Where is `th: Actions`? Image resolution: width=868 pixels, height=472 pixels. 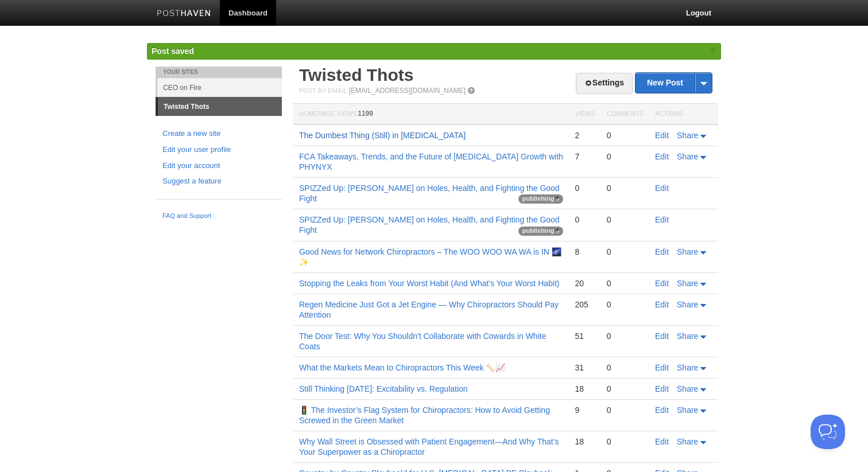
th: Actions is located at coordinates (684, 114).